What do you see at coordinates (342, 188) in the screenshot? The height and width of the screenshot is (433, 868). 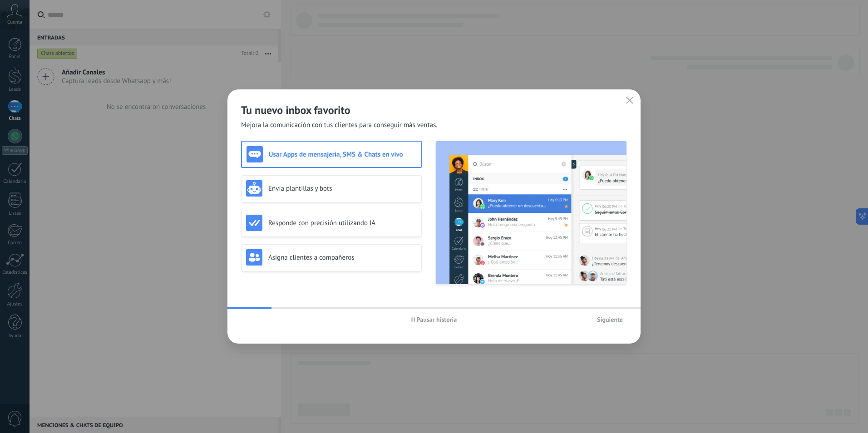 I see `h3: Envía plantillas y bots` at bounding box center [342, 188].